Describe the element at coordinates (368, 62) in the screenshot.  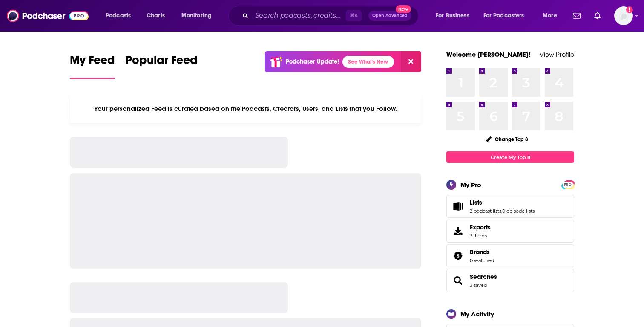
I see `a: See What's New` at that location.